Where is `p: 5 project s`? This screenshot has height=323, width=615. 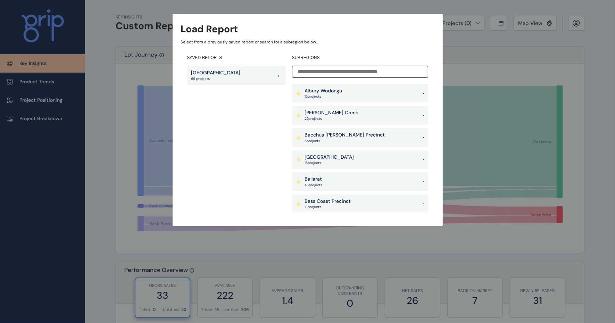 p: 5 project s is located at coordinates (345, 141).